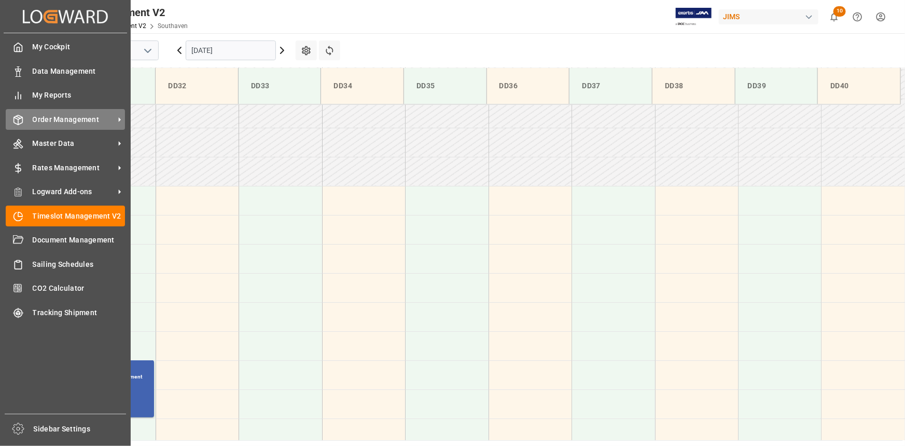 This screenshot has width=905, height=446. I want to click on a: Data Management, so click(65, 71).